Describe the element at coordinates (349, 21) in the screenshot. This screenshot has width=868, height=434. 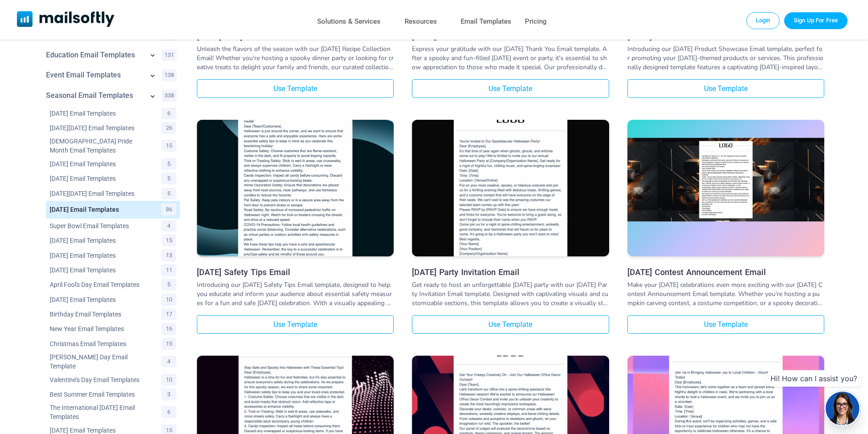
I see `a: Solutions & Services` at that location.